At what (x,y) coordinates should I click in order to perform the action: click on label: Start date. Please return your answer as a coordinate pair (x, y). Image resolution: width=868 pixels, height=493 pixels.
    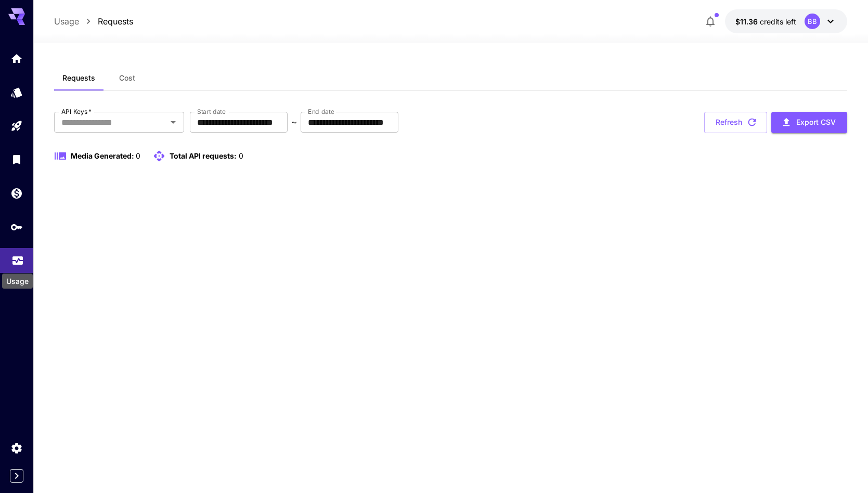
    Looking at the image, I should click on (211, 111).